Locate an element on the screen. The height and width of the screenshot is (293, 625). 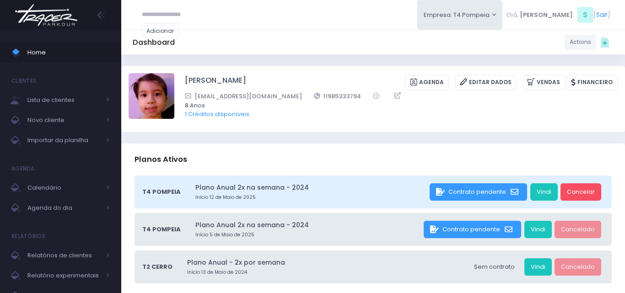
span: Novo cliente is located at coordinates (64, 120).